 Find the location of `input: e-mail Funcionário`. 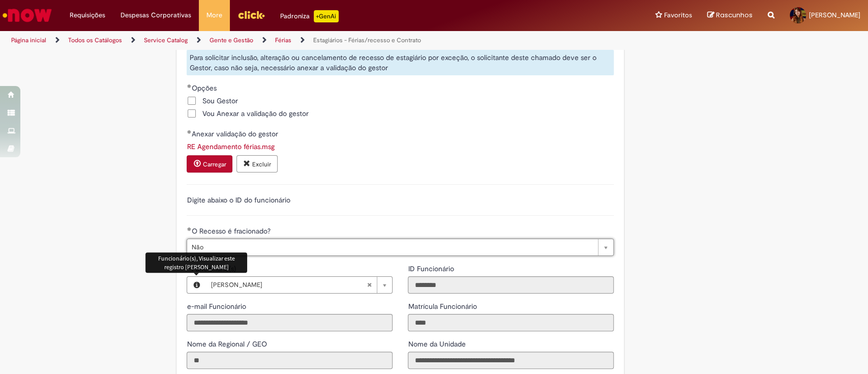

input: e-mail Funcionário is located at coordinates (289, 322).